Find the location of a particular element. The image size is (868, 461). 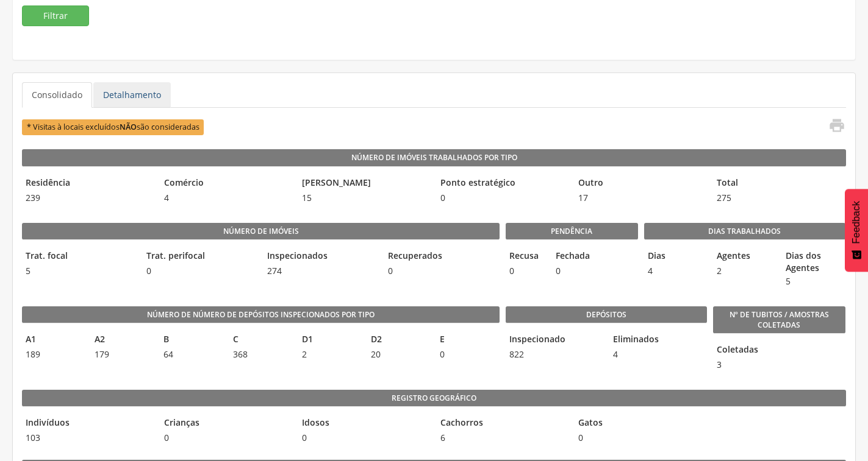

span: * Visitas à locais excluídos são consideradas is located at coordinates (113, 127).